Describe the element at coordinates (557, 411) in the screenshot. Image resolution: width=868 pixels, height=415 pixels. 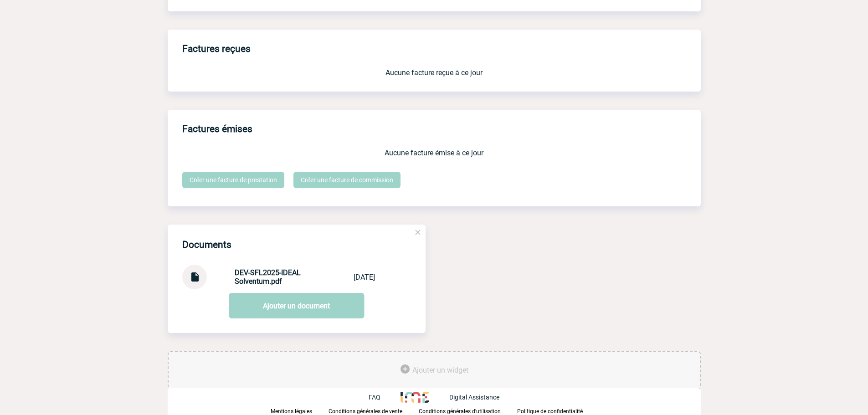
I see `a: Politique de confidentialité` at that location.